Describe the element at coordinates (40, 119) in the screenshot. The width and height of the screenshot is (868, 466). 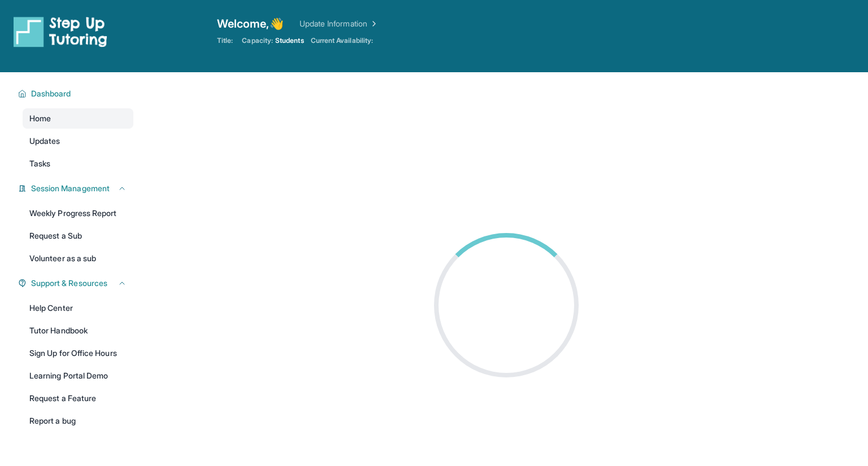
I see `span: Home` at that location.